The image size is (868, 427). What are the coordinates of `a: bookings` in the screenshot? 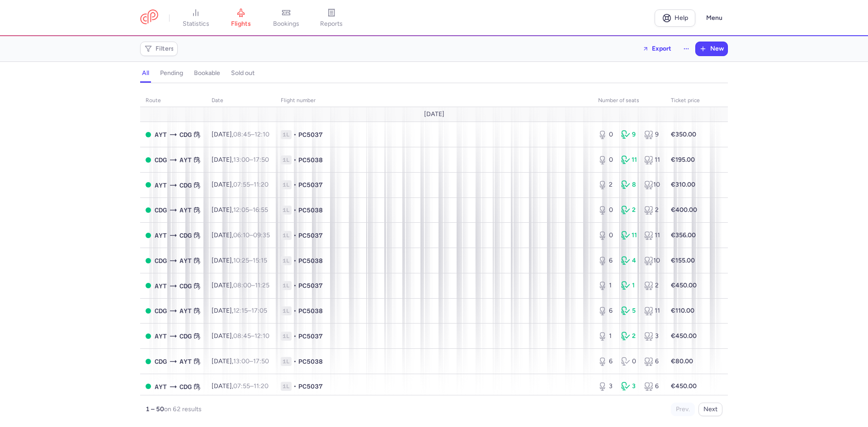 It's located at (286, 18).